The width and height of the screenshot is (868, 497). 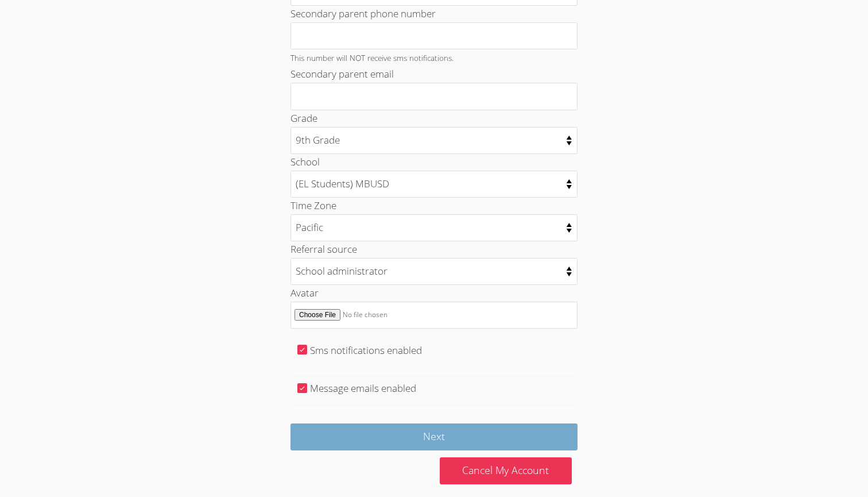 What do you see at coordinates (434, 436) in the screenshot?
I see `input: Next` at bounding box center [434, 436].